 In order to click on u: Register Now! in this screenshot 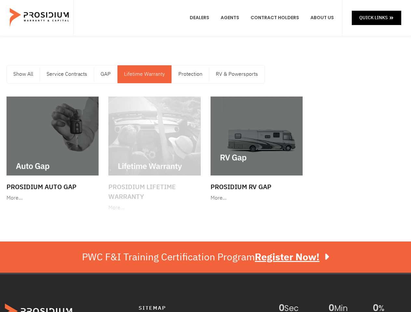, I will do `click(287, 257)`.